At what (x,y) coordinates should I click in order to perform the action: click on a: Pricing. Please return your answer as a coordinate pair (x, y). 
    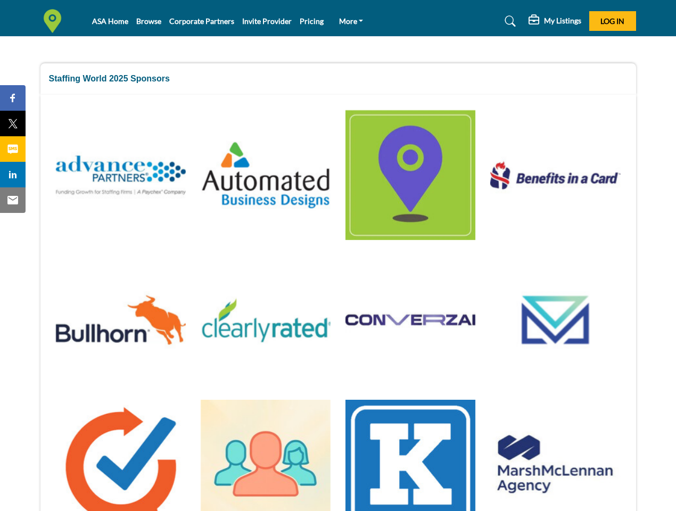
    Looking at the image, I should click on (311, 21).